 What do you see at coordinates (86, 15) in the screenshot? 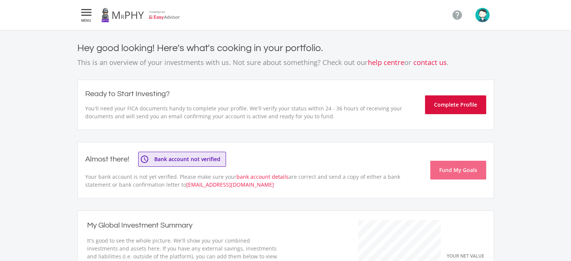
I see `button:  MENU` at bounding box center [86, 15].